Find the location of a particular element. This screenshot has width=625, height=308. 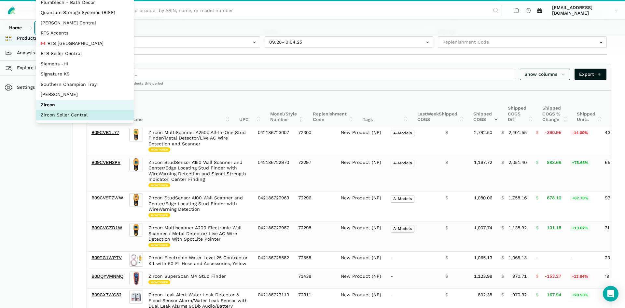

span: 1,167.72 is located at coordinates (483, 163).